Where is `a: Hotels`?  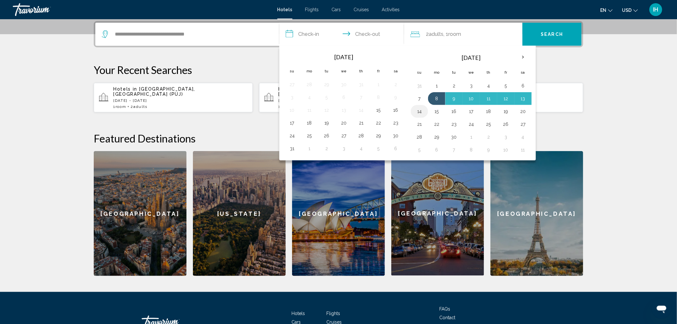 a: Hotels is located at coordinates (298, 313).